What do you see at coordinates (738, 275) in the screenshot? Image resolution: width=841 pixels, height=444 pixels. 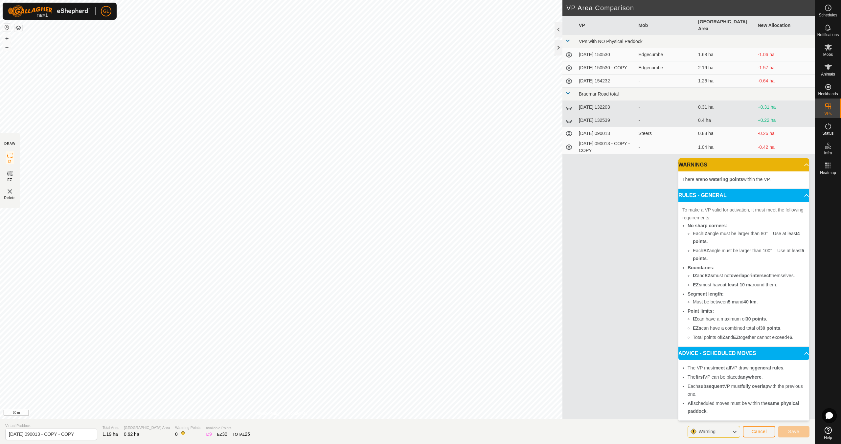 I see `b: overlap` at bounding box center [738, 275].